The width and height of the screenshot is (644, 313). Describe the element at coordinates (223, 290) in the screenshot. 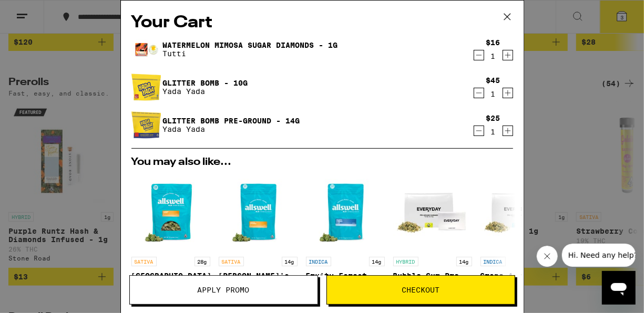

I see `button: Apply Promo` at that location.